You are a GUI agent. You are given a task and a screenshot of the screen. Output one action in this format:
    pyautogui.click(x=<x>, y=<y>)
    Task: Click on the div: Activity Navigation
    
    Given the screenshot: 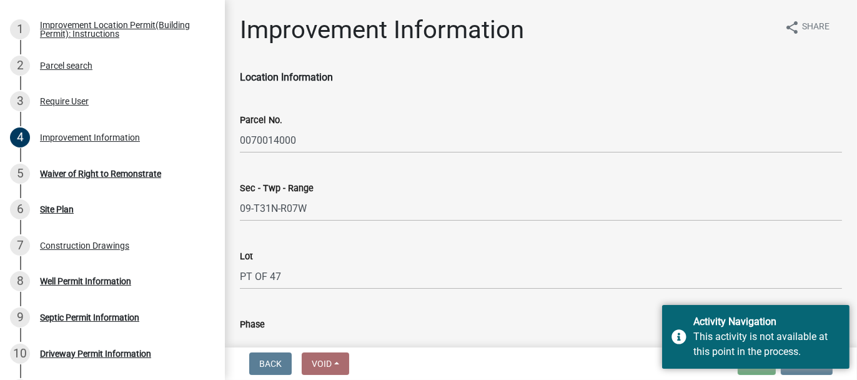 What is the action you would take?
    pyautogui.click(x=766, y=322)
    